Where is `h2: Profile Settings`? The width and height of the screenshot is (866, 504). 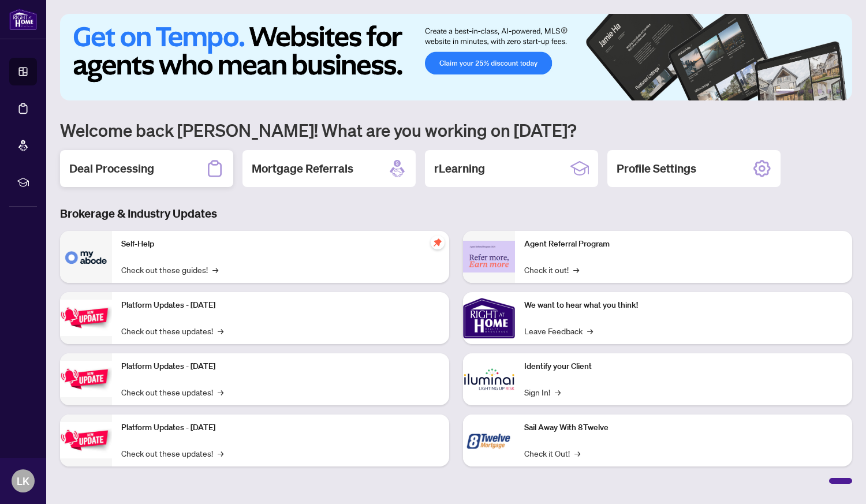 h2: Profile Settings is located at coordinates (657, 169).